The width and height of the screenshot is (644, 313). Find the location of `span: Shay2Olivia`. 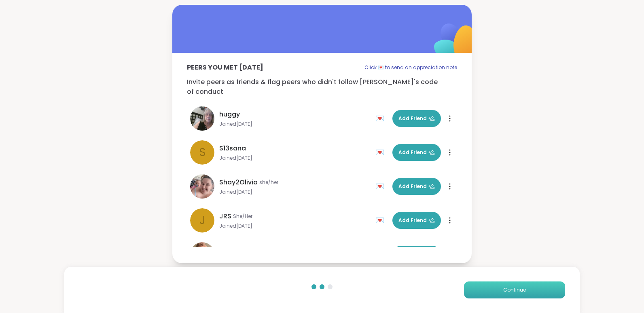

span: Shay2Olivia is located at coordinates (238, 182).